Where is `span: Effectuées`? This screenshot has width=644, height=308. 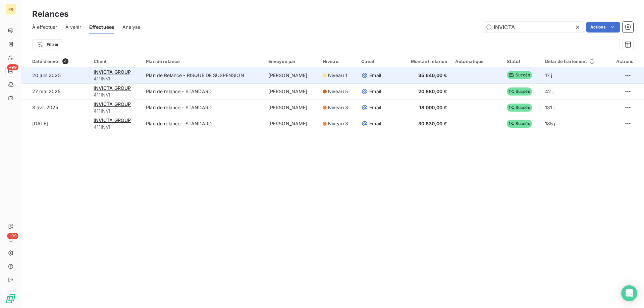
span: Effectuées is located at coordinates (102, 27).